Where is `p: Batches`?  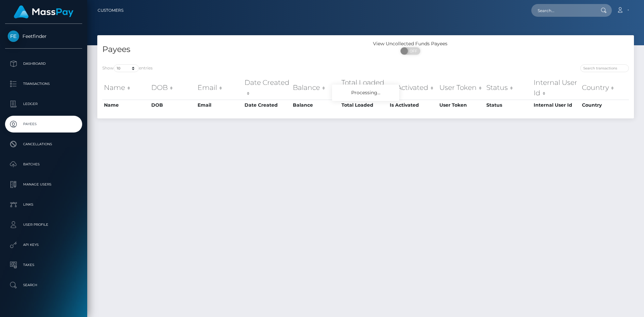
p: Batches is located at coordinates (44, 164).